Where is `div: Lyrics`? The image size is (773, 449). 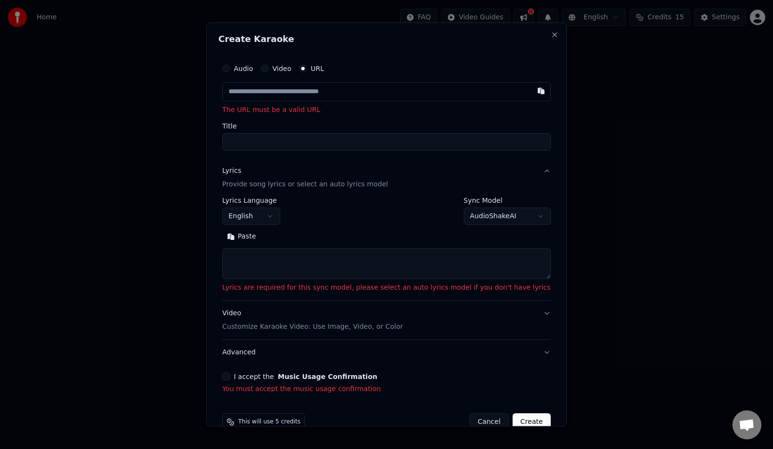 div: Lyrics is located at coordinates (231, 171).